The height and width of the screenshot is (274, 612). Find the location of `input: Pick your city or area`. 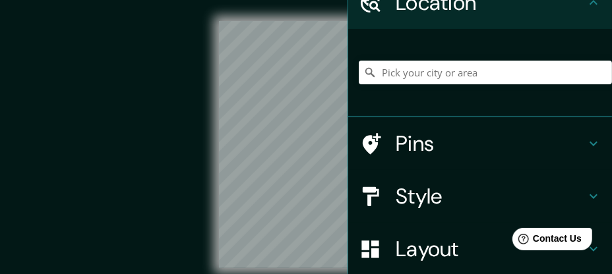

input: Pick your city or area is located at coordinates (486, 73).